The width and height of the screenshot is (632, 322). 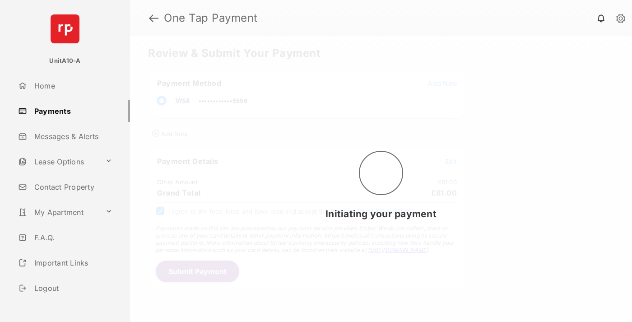 What do you see at coordinates (72, 86) in the screenshot?
I see `a: Home` at bounding box center [72, 86].